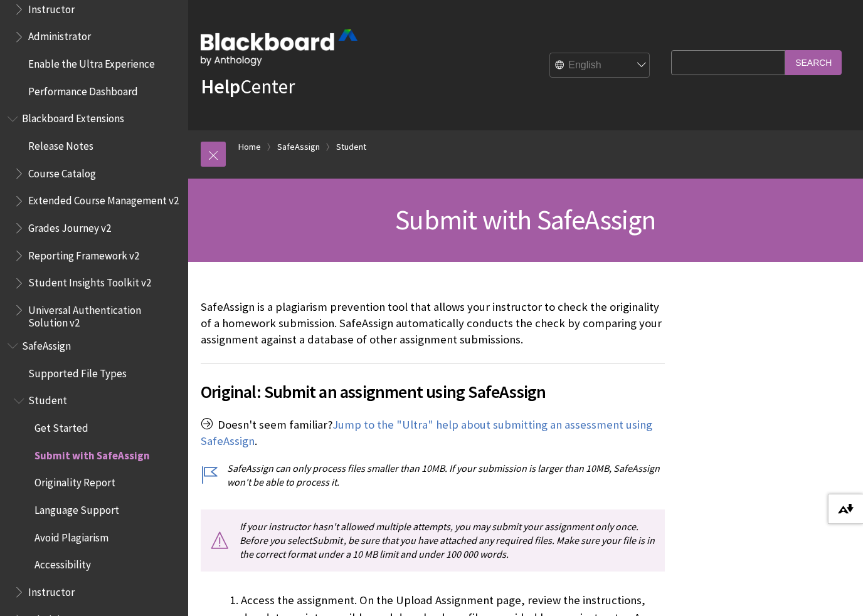 This screenshot has height=616, width=863. What do you see at coordinates (46, 344) in the screenshot?
I see `span: SafeAssign` at bounding box center [46, 344].